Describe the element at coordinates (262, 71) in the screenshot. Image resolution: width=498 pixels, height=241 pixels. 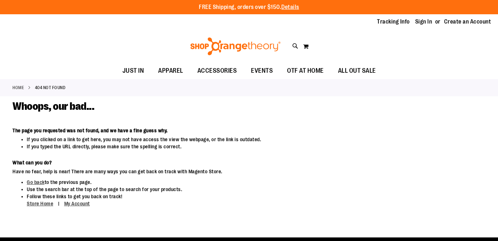
I see `span: EVENTS` at that location.